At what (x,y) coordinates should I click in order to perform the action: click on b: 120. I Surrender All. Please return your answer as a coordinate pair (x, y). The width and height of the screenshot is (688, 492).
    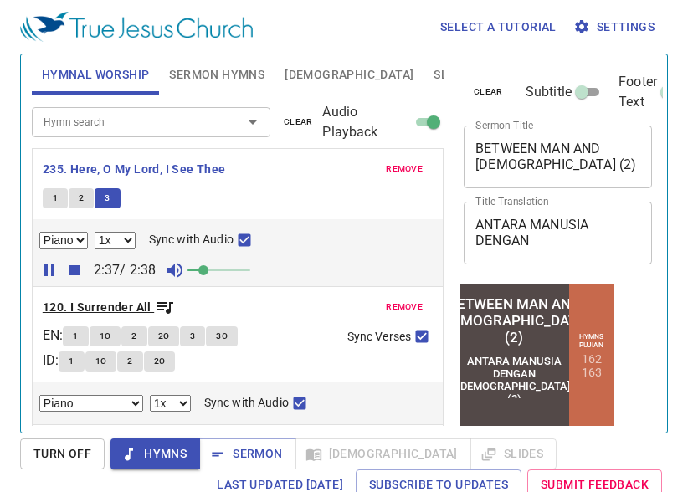
    Looking at the image, I should click on (97, 307).